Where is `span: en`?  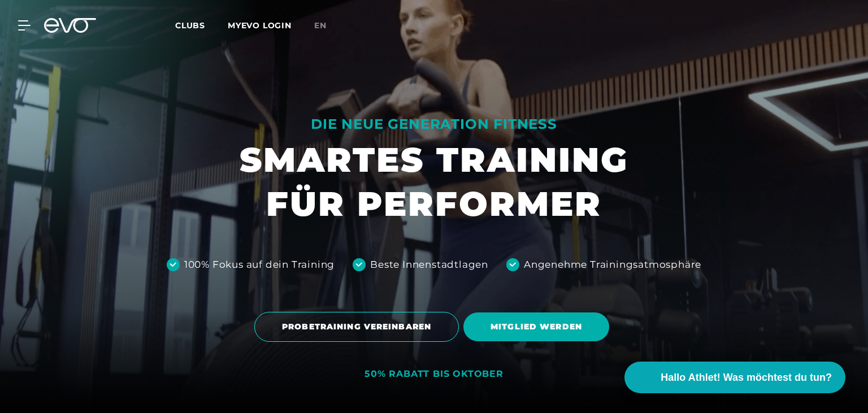
span: en is located at coordinates (320, 25).